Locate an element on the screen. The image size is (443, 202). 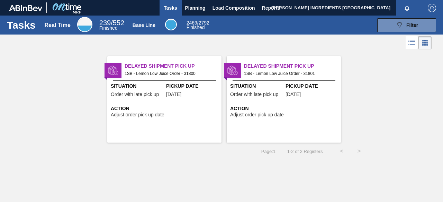
span: 1SB - Lemon Low Juice Order - 31800 is located at coordinates (170, 74).